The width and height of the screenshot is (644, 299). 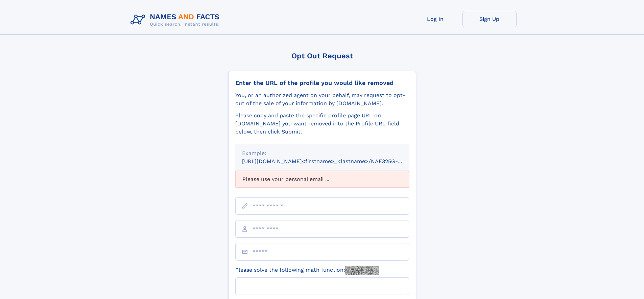 What do you see at coordinates (306, 270) in the screenshot?
I see `label: Please solve the following math function:` at bounding box center [306, 270].